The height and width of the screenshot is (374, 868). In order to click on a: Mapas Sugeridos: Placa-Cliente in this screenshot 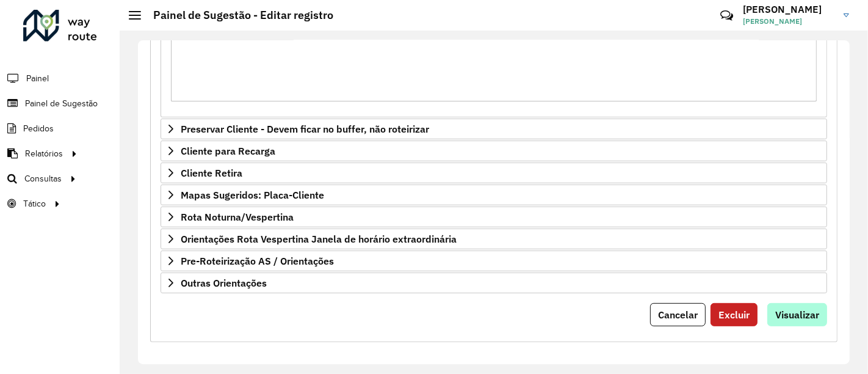, I will do `click(494, 195)`.